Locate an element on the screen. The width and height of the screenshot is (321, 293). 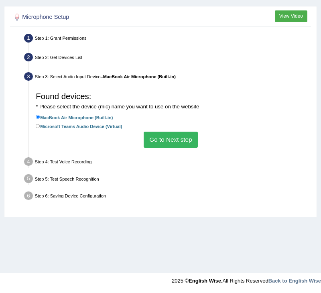
label: MacBook Air Microphone (Built-in) is located at coordinates (74, 117).